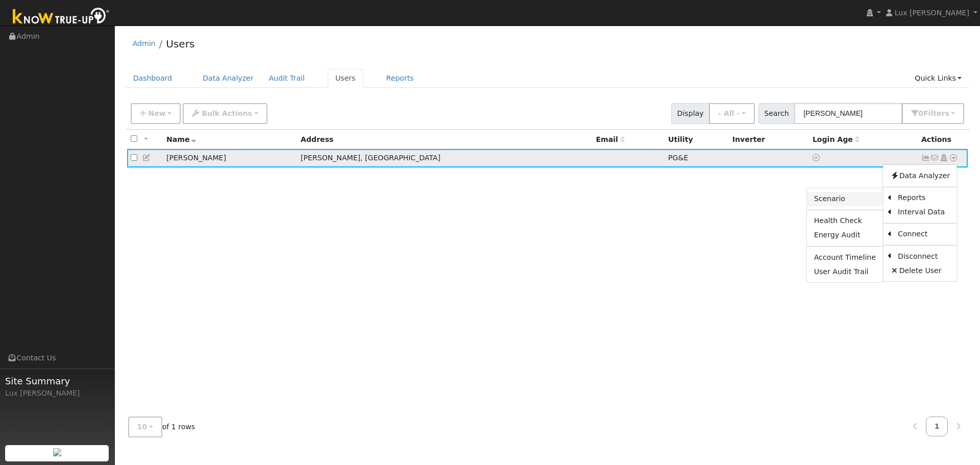 Image resolution: width=980 pixels, height=465 pixels. What do you see at coordinates (933, 113) in the screenshot?
I see `button: 0Filters` at bounding box center [933, 113].